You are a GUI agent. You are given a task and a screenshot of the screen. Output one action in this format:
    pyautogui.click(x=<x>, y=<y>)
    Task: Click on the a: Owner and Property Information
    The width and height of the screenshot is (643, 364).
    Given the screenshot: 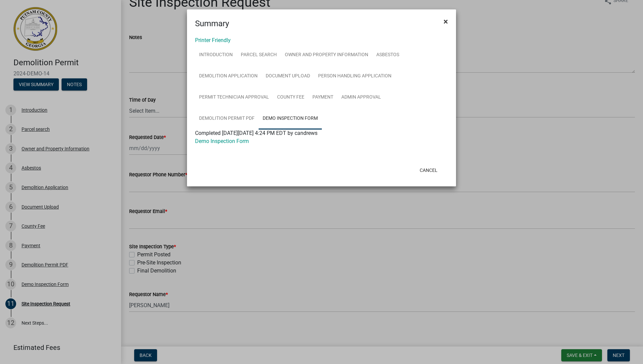 What is the action you would take?
    pyautogui.click(x=327, y=55)
    